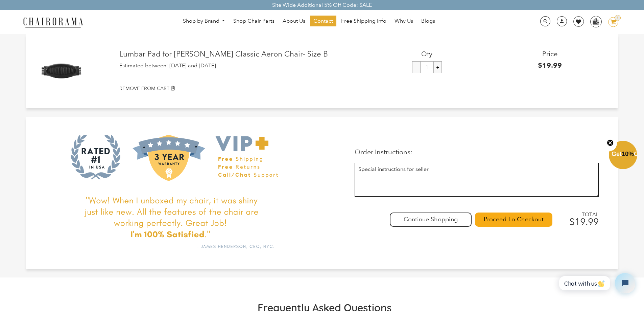 Image resolution: width=644 pixels, height=311 pixels. Describe the element at coordinates (294, 21) in the screenshot. I see `span: About Us` at that location.